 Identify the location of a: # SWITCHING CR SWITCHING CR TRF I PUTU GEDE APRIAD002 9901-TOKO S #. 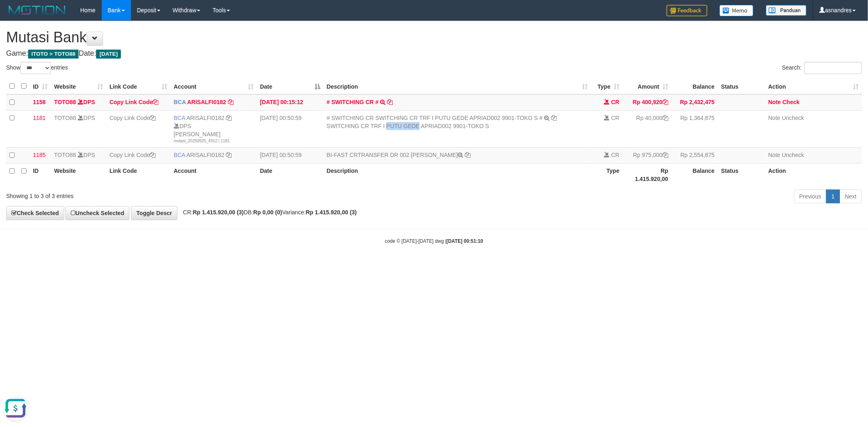
(434, 118).